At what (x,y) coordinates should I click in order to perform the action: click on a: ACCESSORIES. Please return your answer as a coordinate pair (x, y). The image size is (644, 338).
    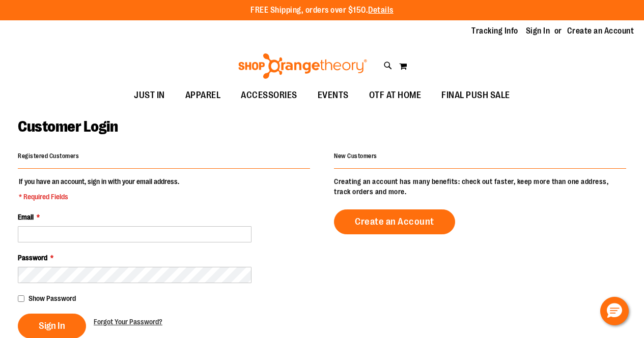
    Looking at the image, I should click on (269, 96).